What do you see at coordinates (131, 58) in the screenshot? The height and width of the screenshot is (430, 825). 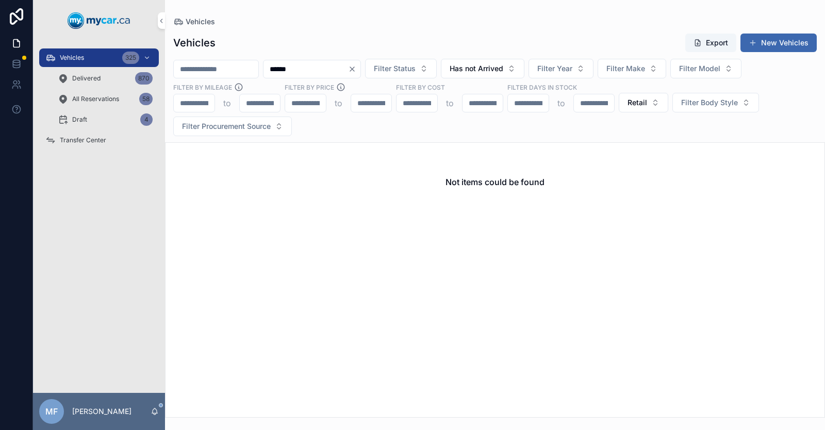 I see `div: 325` at bounding box center [131, 58].